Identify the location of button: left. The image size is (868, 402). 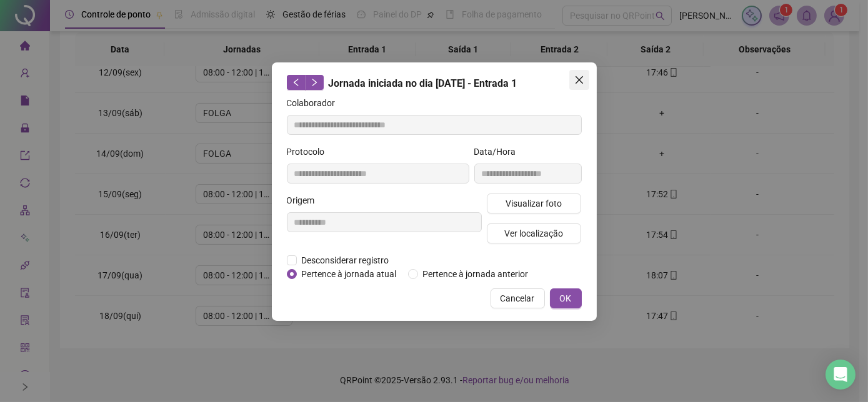
(296, 82).